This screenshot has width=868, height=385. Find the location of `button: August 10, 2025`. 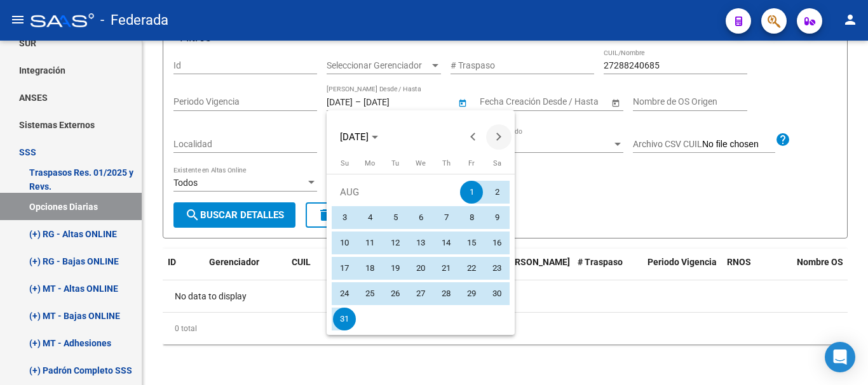

button: August 10, 2025 is located at coordinates (344, 243).